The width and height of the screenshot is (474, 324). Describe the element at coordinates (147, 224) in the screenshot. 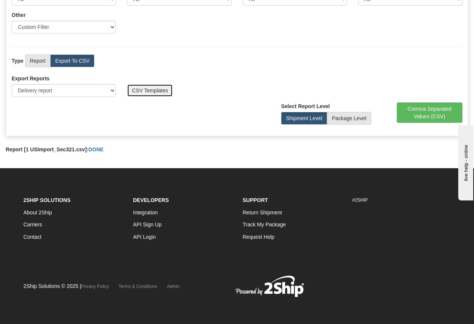

I see `a: API Sign Up` at that location.